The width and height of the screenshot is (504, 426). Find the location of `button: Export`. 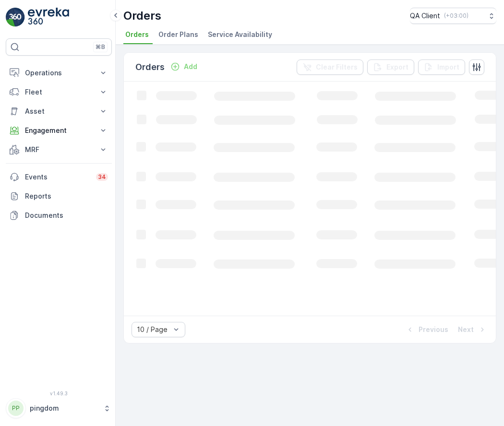

button: Export is located at coordinates (390, 67).